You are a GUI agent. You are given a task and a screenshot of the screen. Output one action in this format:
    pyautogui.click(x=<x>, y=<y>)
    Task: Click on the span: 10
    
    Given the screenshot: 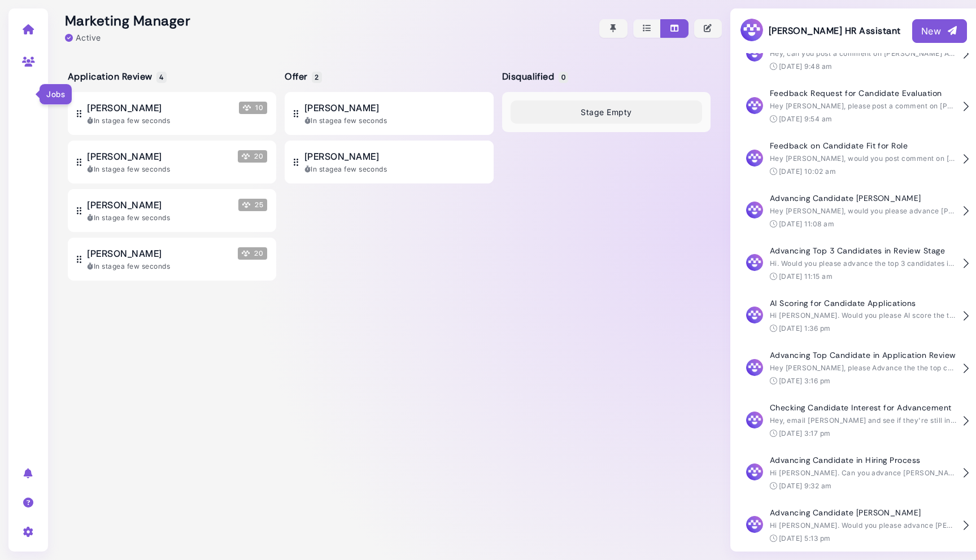 What is the action you would take?
    pyautogui.click(x=253, y=108)
    